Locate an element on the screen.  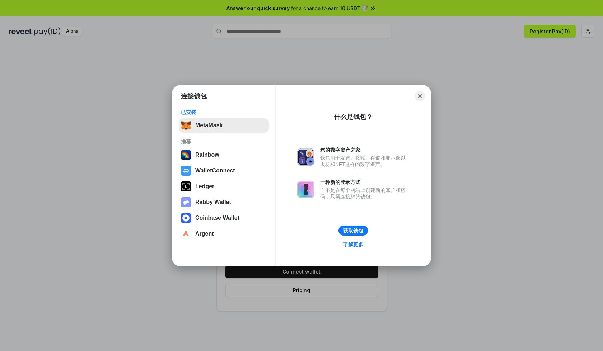
button: Coinbase Wallet is located at coordinates (224, 218).